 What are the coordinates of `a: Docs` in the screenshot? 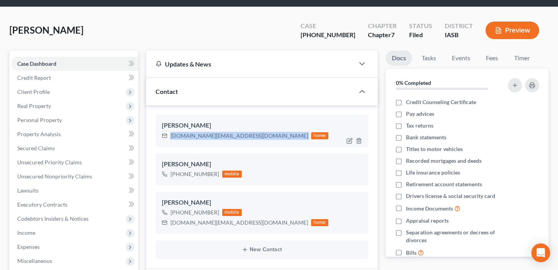 It's located at (399, 58).